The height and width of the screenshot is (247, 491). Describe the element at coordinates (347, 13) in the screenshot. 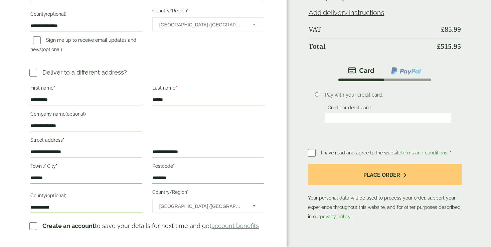

I see `a: Add delivery instructions` at that location.